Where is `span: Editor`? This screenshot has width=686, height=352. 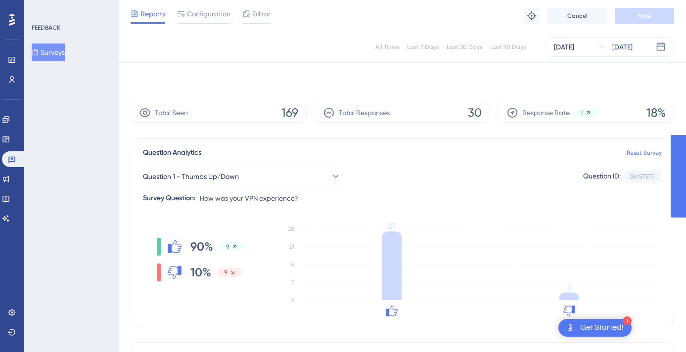 span: Editor is located at coordinates (261, 14).